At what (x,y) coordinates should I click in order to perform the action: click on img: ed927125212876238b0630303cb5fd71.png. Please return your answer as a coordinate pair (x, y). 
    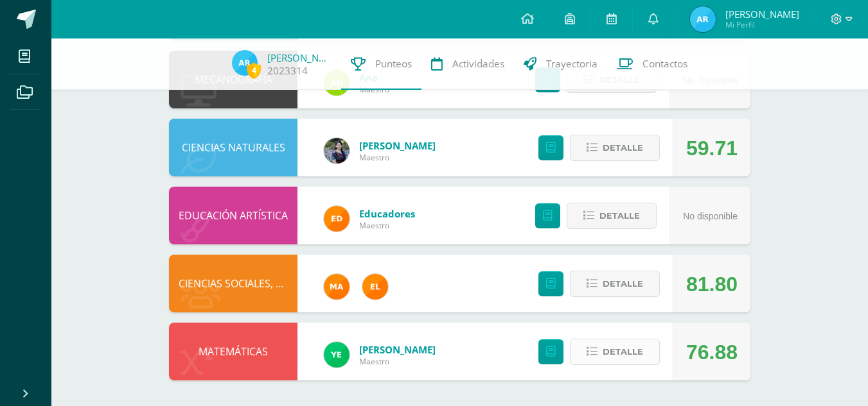
    Looking at the image, I should click on (337, 219).